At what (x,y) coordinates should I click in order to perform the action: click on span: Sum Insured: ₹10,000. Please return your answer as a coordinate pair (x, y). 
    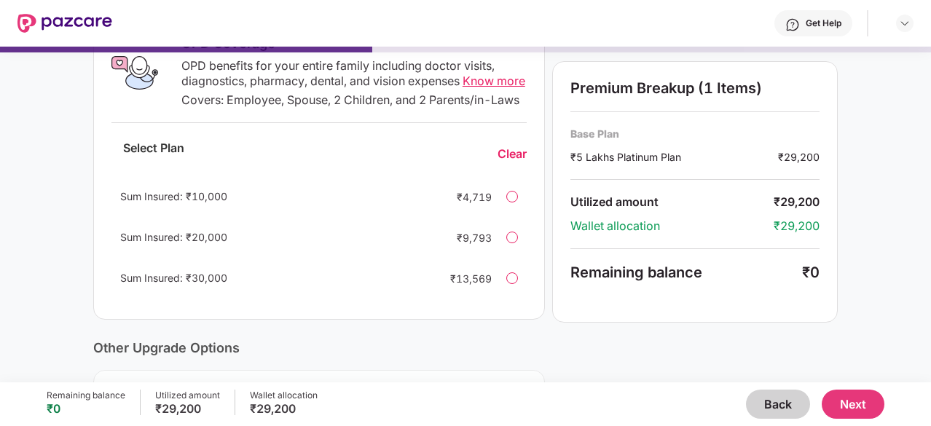
    Looking at the image, I should click on (173, 196).